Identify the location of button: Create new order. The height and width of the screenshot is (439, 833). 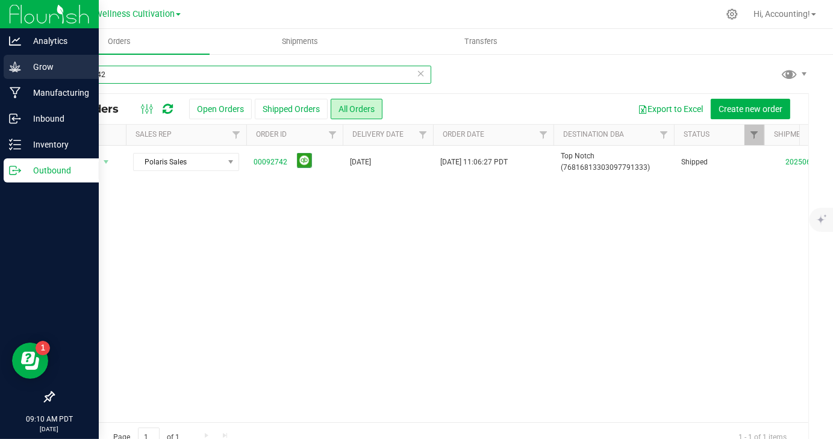
(751, 109).